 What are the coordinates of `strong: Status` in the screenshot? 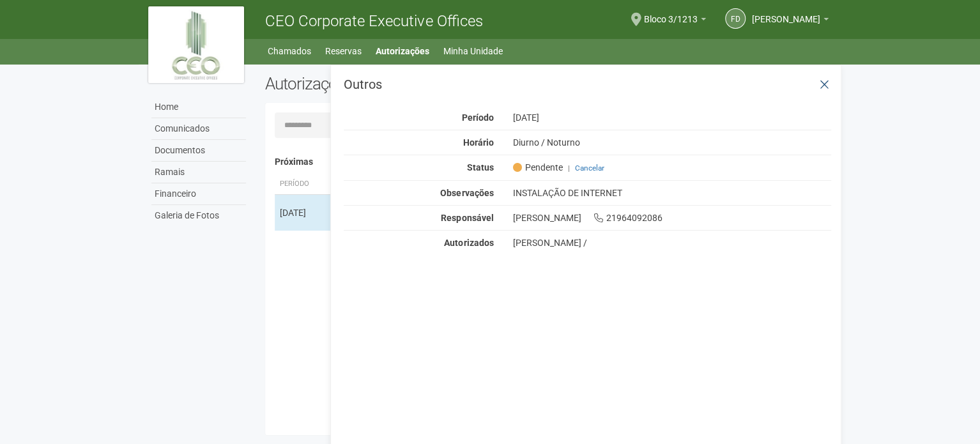 It's located at (480, 168).